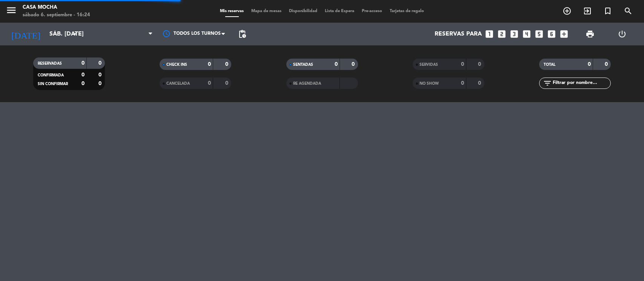  Describe the element at coordinates (57, 15) in the screenshot. I see `div: sábado 6. septiembre - 16:24` at that location.